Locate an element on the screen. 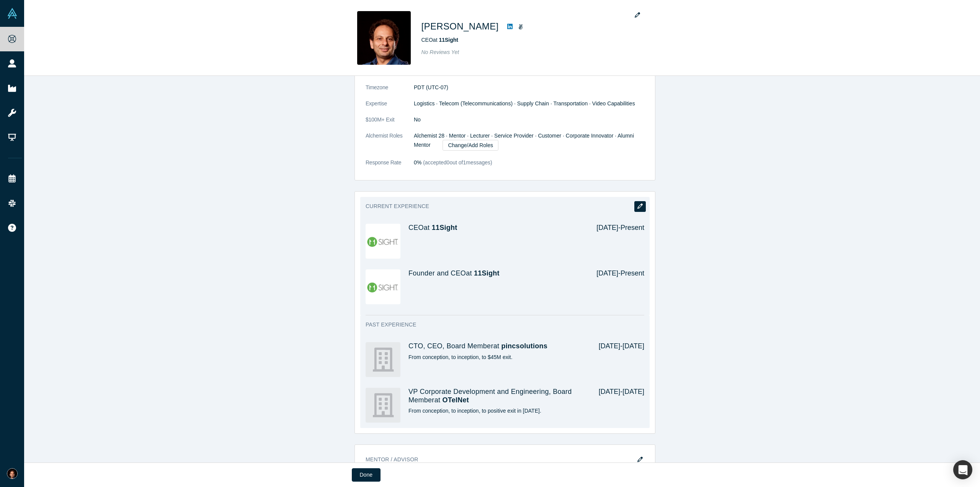 The image size is (980, 487). p: From conception, to inception, to $45M exit. is located at coordinates (498, 357).